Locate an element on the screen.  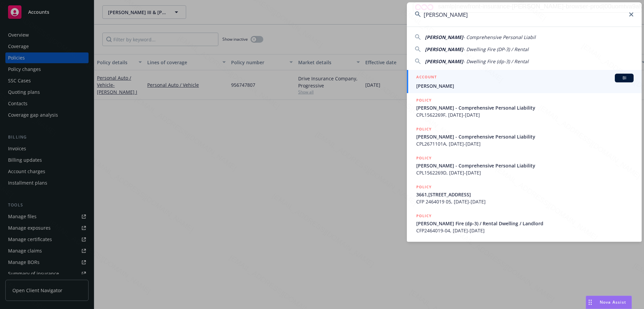
span: Nova Assist is located at coordinates (613, 301).